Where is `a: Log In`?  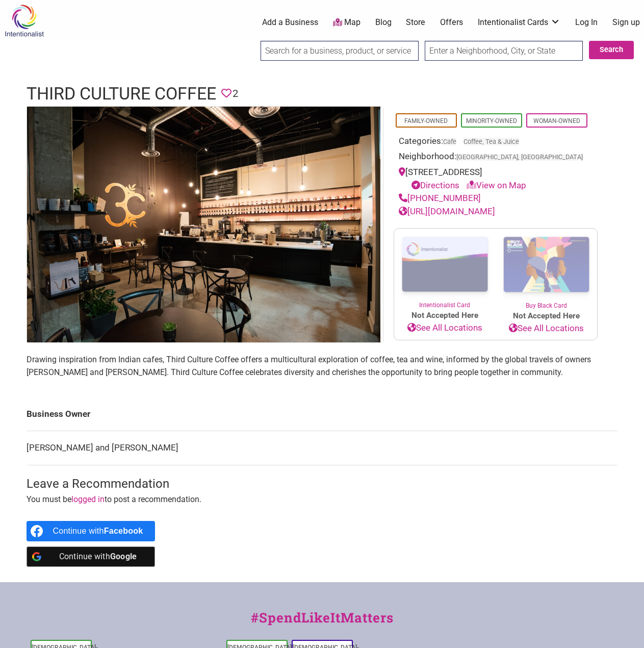
a: Log In is located at coordinates (587, 22).